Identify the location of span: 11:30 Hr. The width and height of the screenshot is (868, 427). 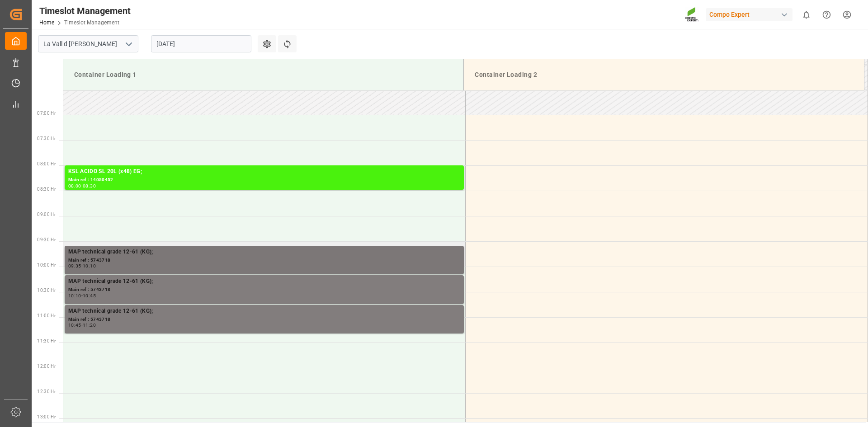
(46, 341).